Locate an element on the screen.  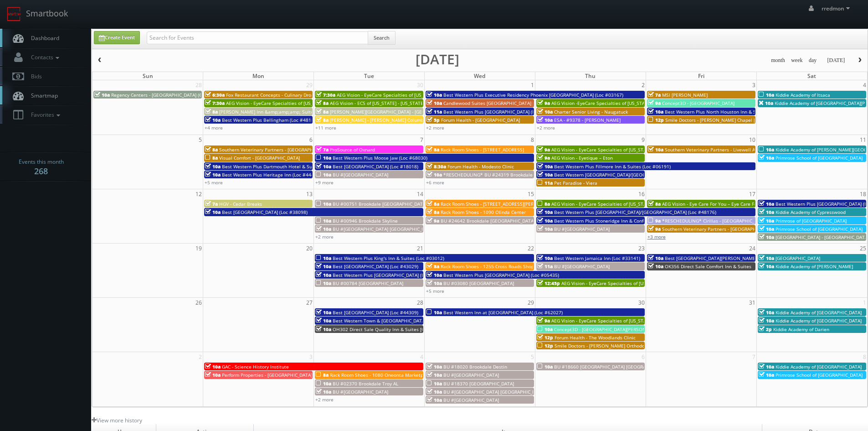
span: Bids is located at coordinates (34, 76).